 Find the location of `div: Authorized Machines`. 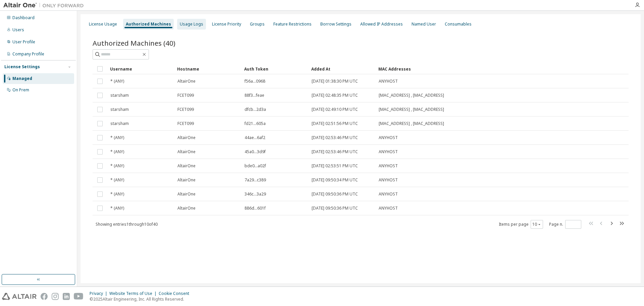

div: Authorized Machines is located at coordinates (149, 24).